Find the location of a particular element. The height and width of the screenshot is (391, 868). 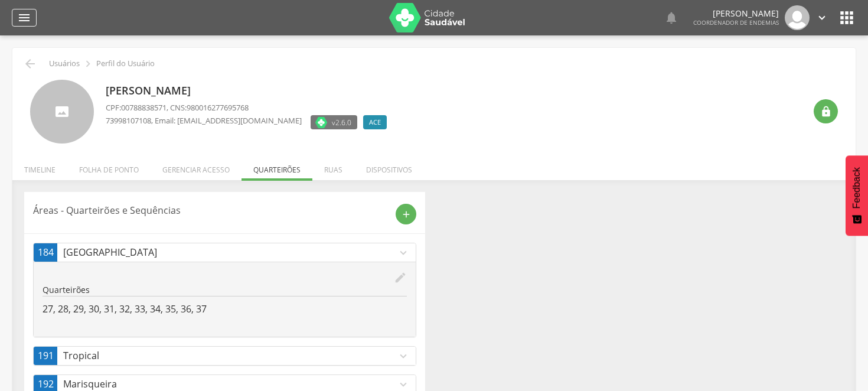

p: Marisqueira is located at coordinates (230, 384).